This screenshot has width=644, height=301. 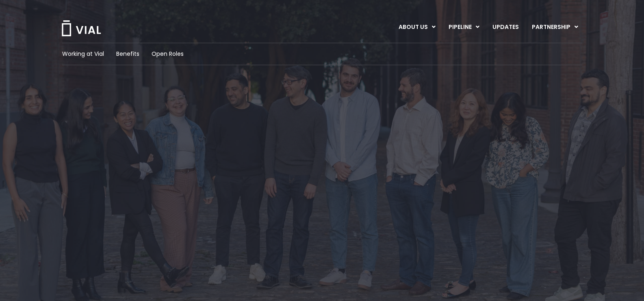 What do you see at coordinates (555, 27) in the screenshot?
I see `a: PARTNERSHIPMenu Toggle` at bounding box center [555, 27].